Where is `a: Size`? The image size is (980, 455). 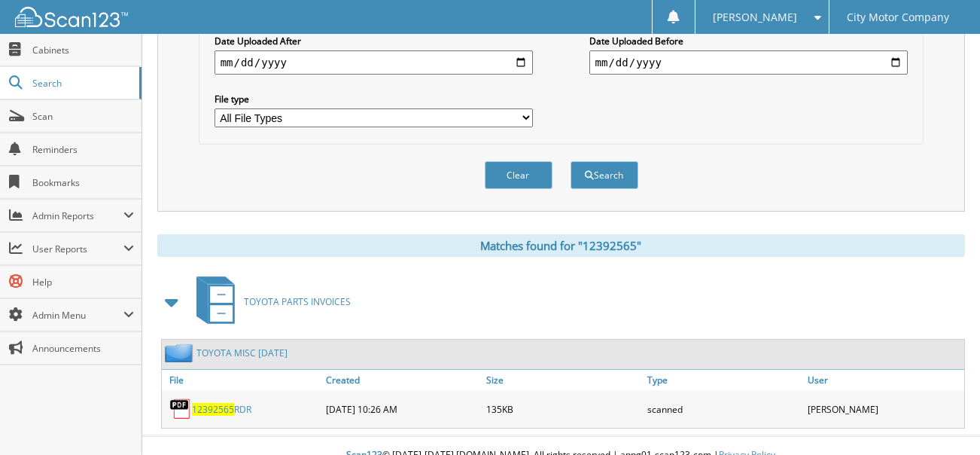
a: Size is located at coordinates (562, 379).